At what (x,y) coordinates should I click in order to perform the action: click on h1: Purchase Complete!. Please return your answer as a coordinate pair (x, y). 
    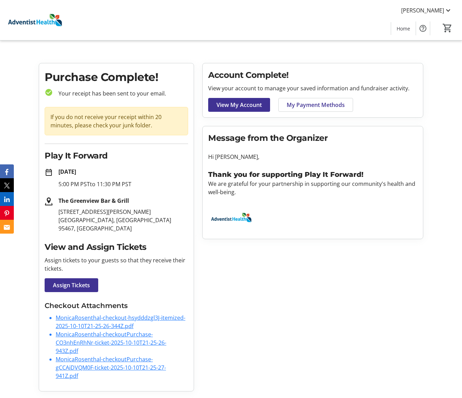
    Looking at the image, I should click on (116, 77).